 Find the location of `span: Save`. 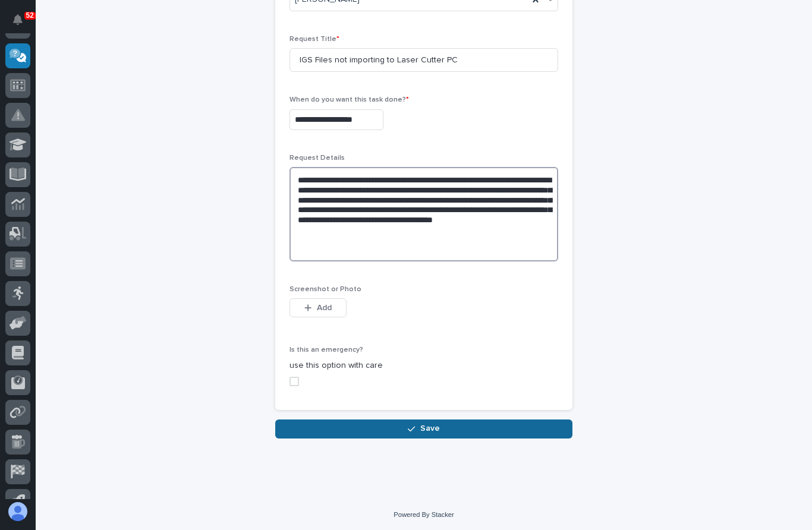

span: Save is located at coordinates (430, 428).